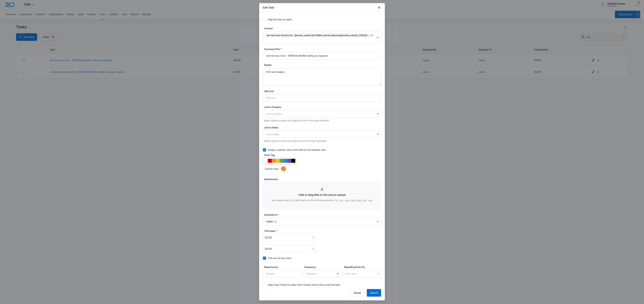 The height and width of the screenshot is (304, 644). Describe the element at coordinates (360, 273) in the screenshot. I see `input: Select date` at that location.